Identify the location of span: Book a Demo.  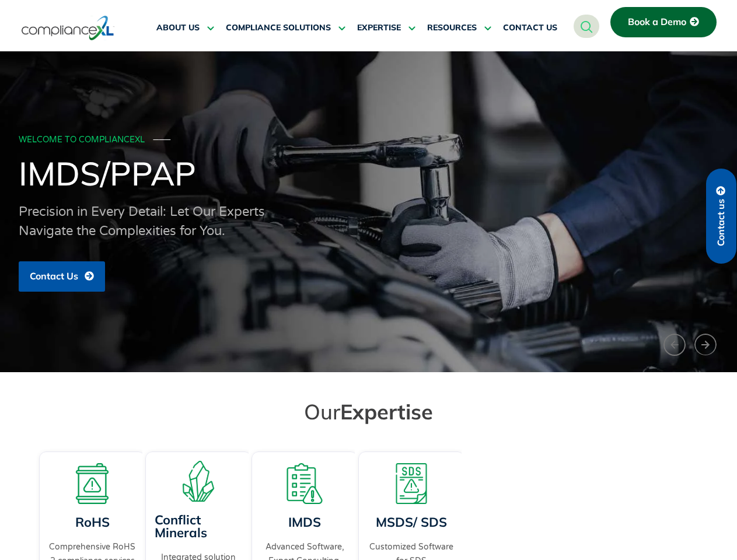
(657, 22).